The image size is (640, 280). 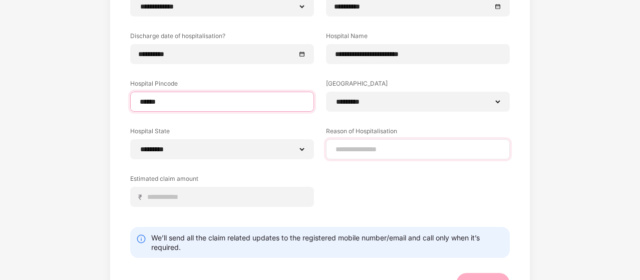 I want to click on label: Hospital State, so click(x=222, y=133).